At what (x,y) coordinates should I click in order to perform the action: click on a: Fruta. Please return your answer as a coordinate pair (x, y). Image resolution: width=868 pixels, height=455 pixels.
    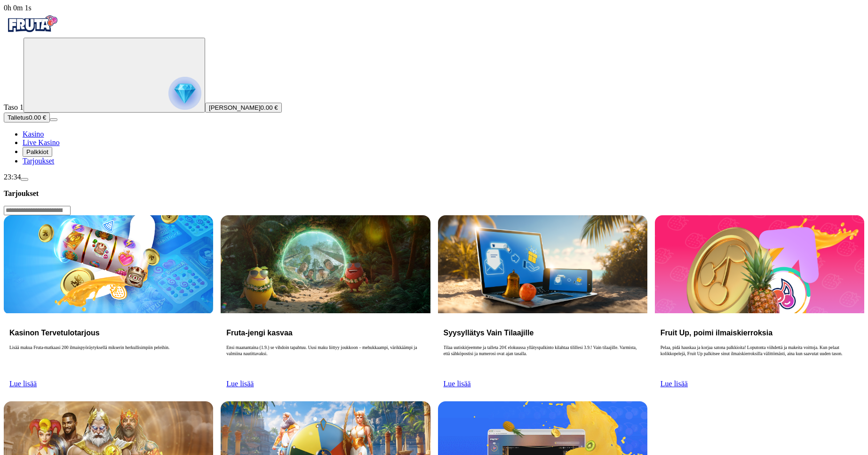
    Looking at the image, I should click on (32, 33).